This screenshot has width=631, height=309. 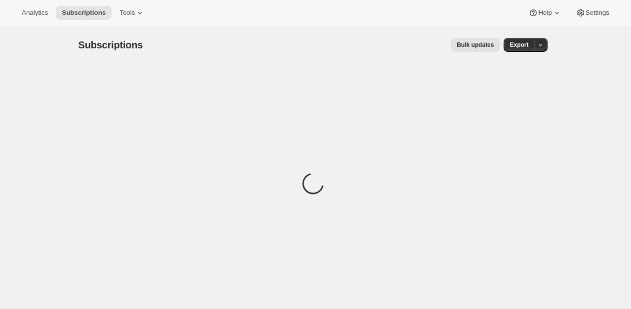 I want to click on span: Bulk updates, so click(x=475, y=45).